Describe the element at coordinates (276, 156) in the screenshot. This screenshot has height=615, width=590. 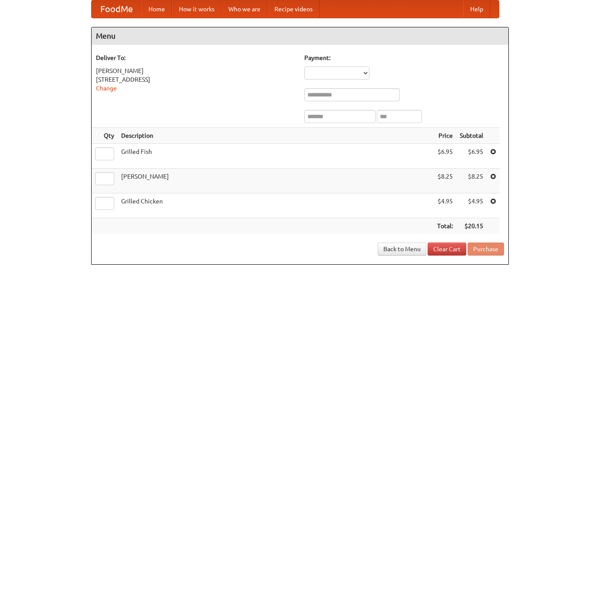
I see `td: Grilled Fish` at that location.